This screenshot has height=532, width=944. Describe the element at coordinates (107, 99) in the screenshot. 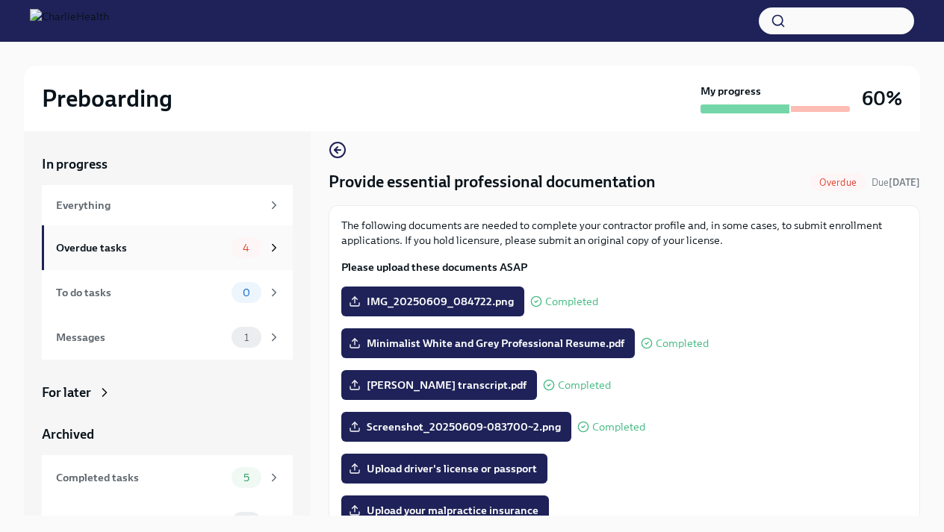

I see `h2: Preboarding` at that location.